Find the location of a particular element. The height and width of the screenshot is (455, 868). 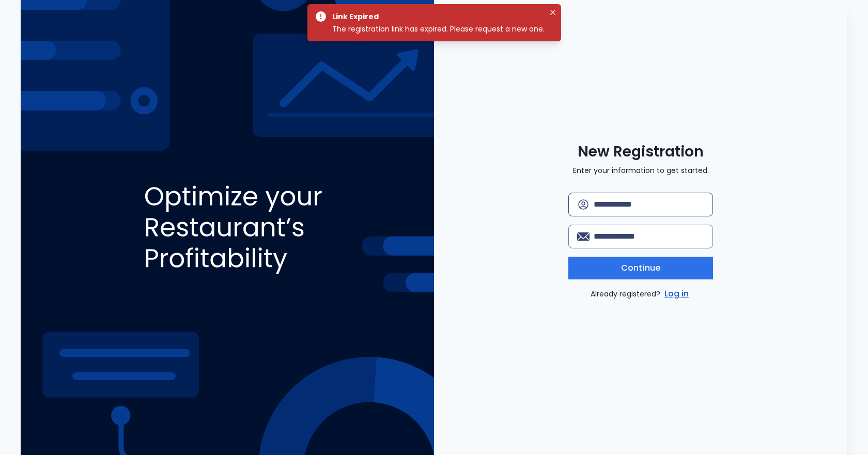

p: Enter your information to get started. is located at coordinates (641, 171).